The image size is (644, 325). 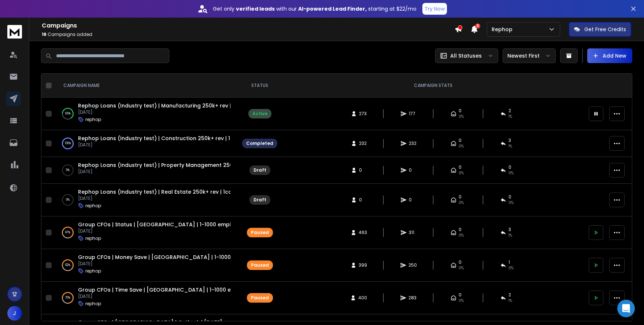 What do you see at coordinates (626, 308) in the screenshot?
I see `div: Open Intercom Messenger` at bounding box center [626, 308].